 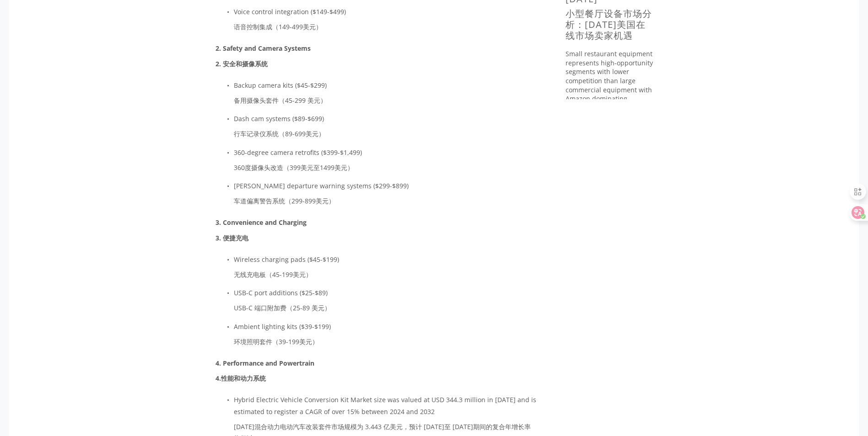 What do you see at coordinates (284, 201) in the screenshot?
I see `font: 车道偏离警告系统（299-899美元）` at bounding box center [284, 201].